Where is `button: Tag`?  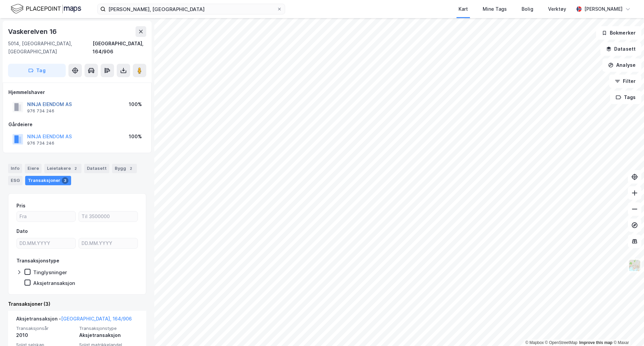
button: Tag is located at coordinates (37, 70).